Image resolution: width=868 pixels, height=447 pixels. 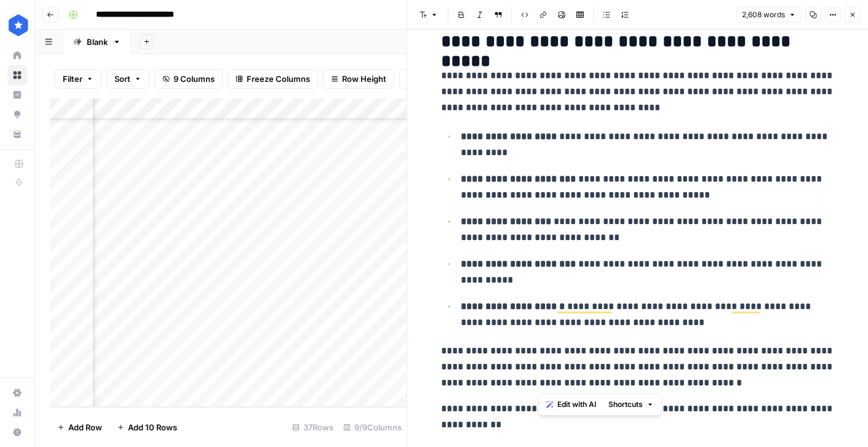 What do you see at coordinates (18, 413) in the screenshot?
I see `a: Usage` at bounding box center [18, 413].